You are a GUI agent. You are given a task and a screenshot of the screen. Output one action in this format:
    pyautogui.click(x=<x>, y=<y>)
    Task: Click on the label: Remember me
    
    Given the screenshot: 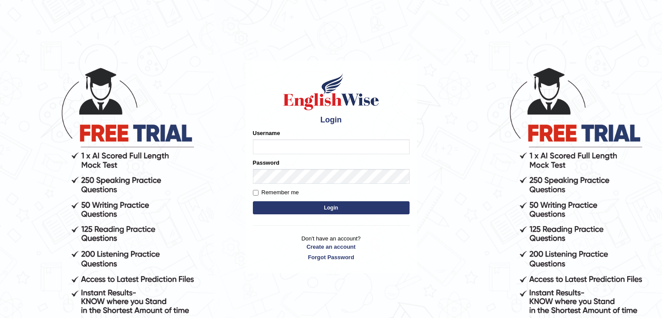 What is the action you would take?
    pyautogui.click(x=276, y=192)
    